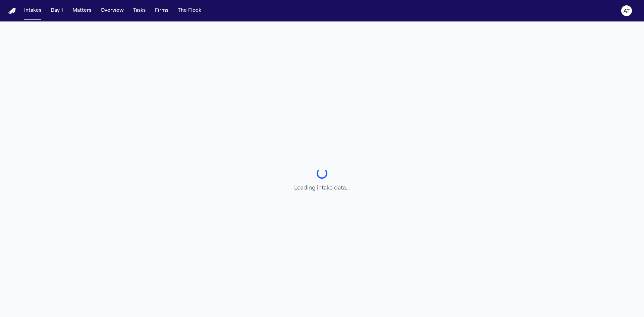 Image resolution: width=644 pixels, height=317 pixels. I want to click on a: Firms, so click(162, 11).